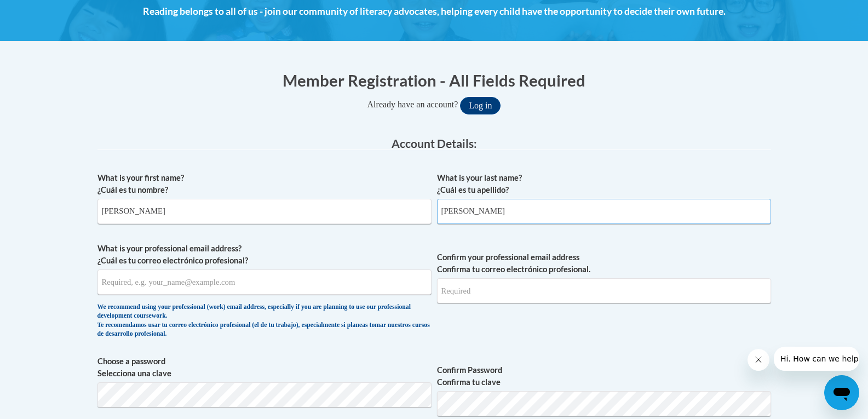  I want to click on label: Confirm Password Confirma tu clave, so click(604, 376).